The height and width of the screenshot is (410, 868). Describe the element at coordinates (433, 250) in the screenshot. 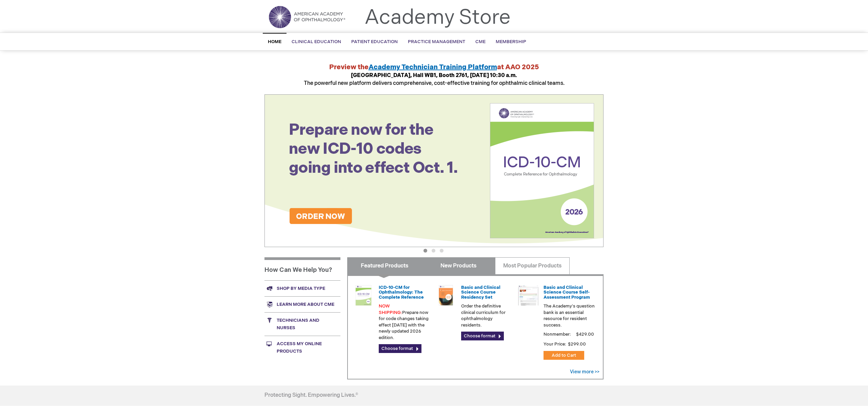

I see `button: 2 of 3` at that location.